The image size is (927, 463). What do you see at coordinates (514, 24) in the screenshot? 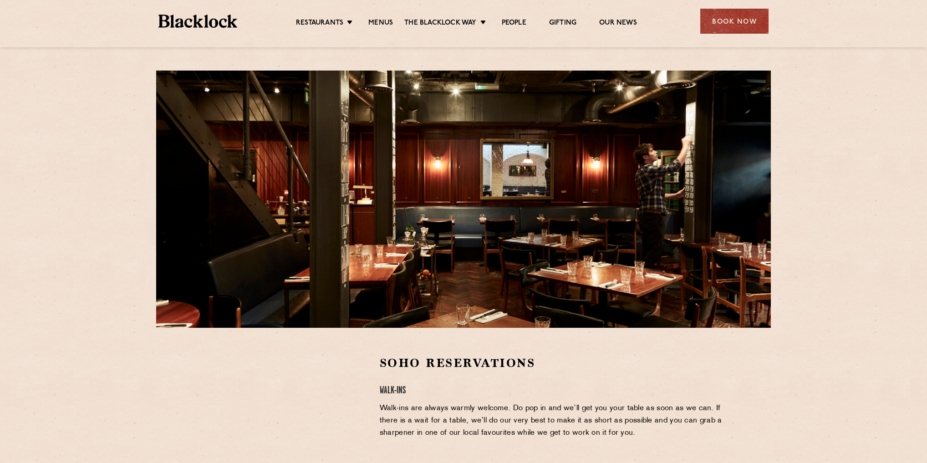
I see `a: People` at bounding box center [514, 24].